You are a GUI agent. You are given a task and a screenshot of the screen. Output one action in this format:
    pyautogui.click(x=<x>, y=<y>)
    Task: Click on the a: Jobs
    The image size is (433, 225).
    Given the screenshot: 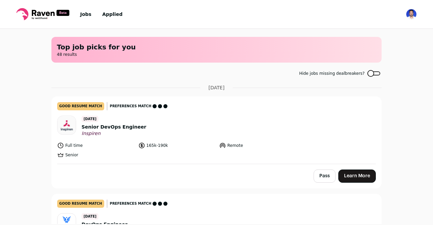 What is the action you would take?
    pyautogui.click(x=86, y=14)
    